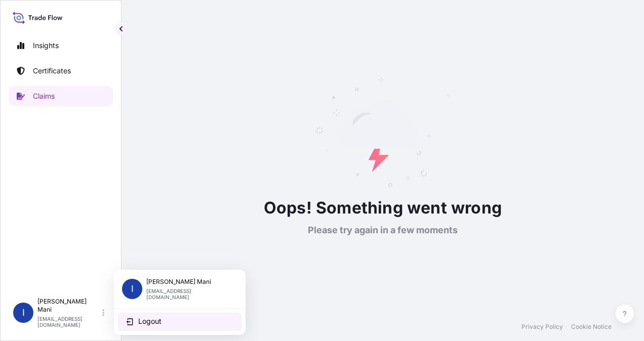 Image resolution: width=644 pixels, height=341 pixels. What do you see at coordinates (180, 322) in the screenshot?
I see `button: Logout` at bounding box center [180, 322].